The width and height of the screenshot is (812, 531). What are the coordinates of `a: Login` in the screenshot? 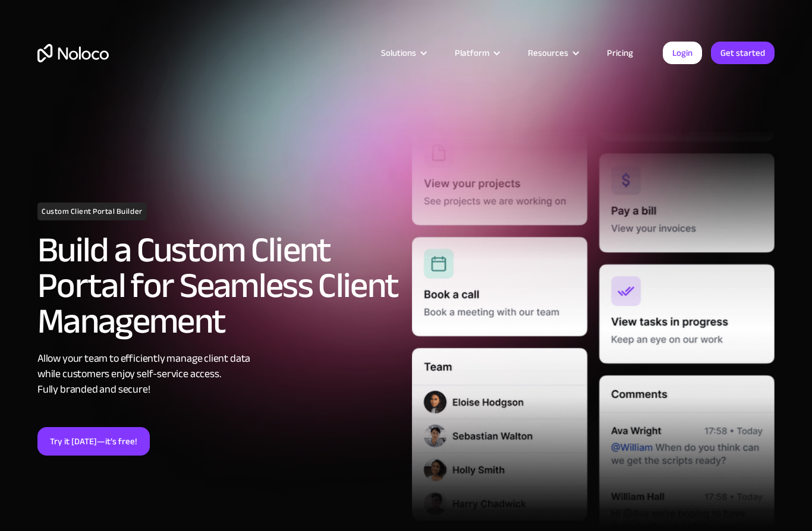 It's located at (682, 53).